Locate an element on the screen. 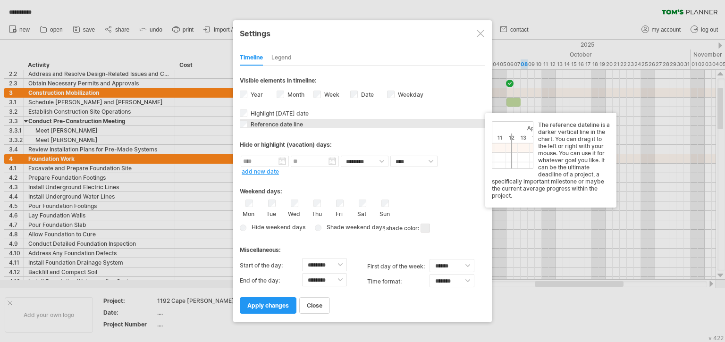  div: Weekend days: is located at coordinates (362, 188).